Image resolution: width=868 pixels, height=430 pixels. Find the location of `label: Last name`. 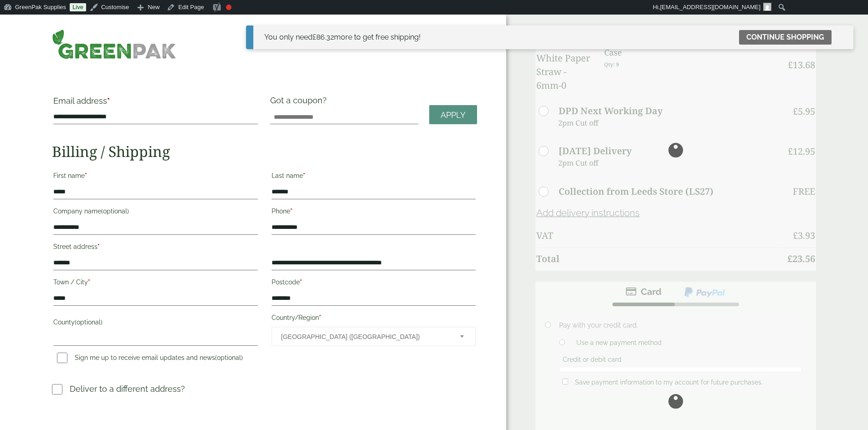

label: Last name is located at coordinates (373, 177).